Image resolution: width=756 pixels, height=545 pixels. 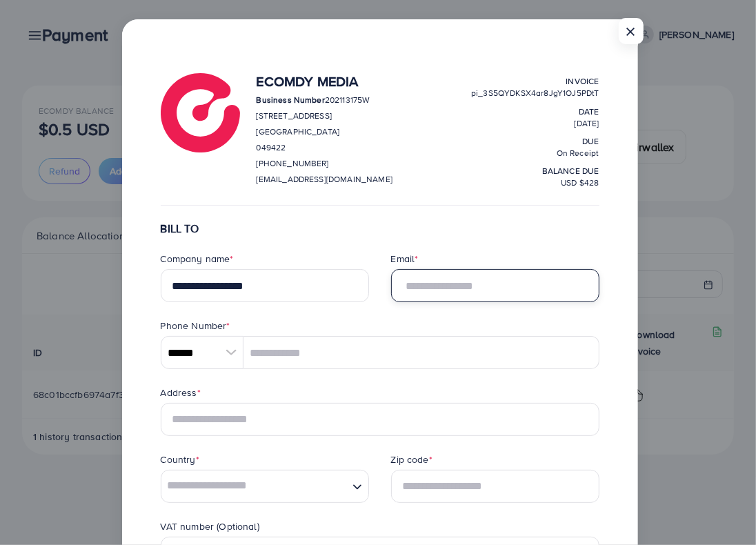 What do you see at coordinates (200, 112) in the screenshot?
I see `img: logo` at bounding box center [200, 112].